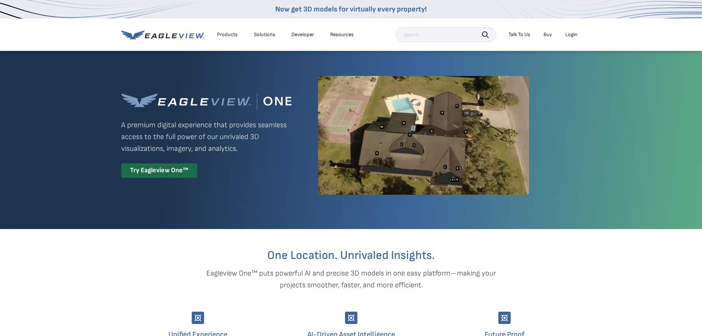 Image resolution: width=702 pixels, height=336 pixels. What do you see at coordinates (351, 279) in the screenshot?
I see `p: Eagleview One™ puts powerful AI and precise 3D models in one easy platform—making your projects s...` at bounding box center [351, 279].